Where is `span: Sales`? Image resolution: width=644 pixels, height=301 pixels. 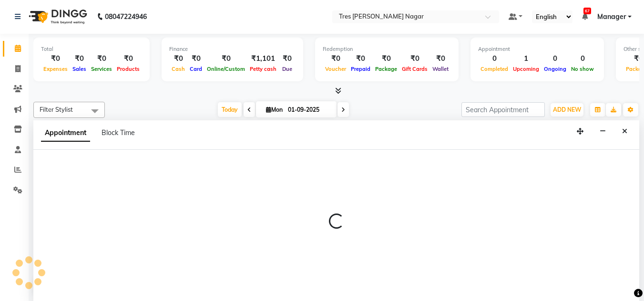 span: Sales is located at coordinates (79, 69).